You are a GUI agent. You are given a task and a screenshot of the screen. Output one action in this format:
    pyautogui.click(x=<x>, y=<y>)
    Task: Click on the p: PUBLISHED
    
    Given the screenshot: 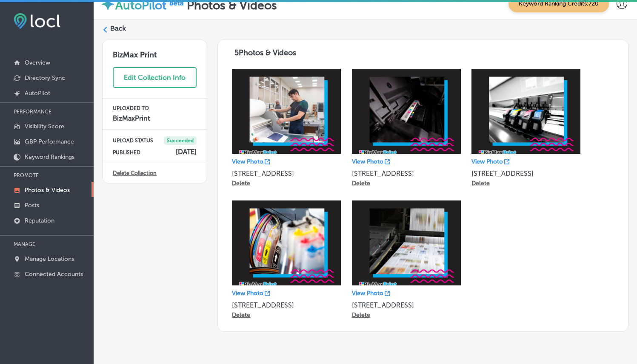 What is the action you would take?
    pyautogui.click(x=126, y=153)
    